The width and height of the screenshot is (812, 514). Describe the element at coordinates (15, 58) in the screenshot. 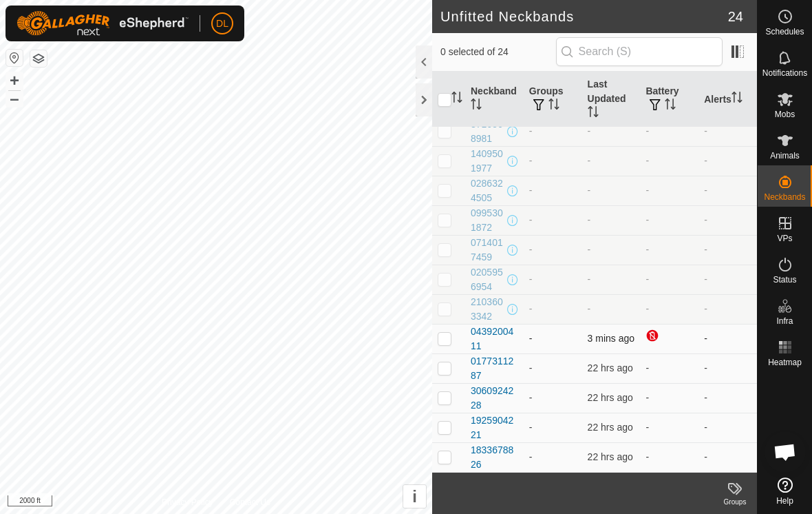

I see `button: Reset Map` at that location.